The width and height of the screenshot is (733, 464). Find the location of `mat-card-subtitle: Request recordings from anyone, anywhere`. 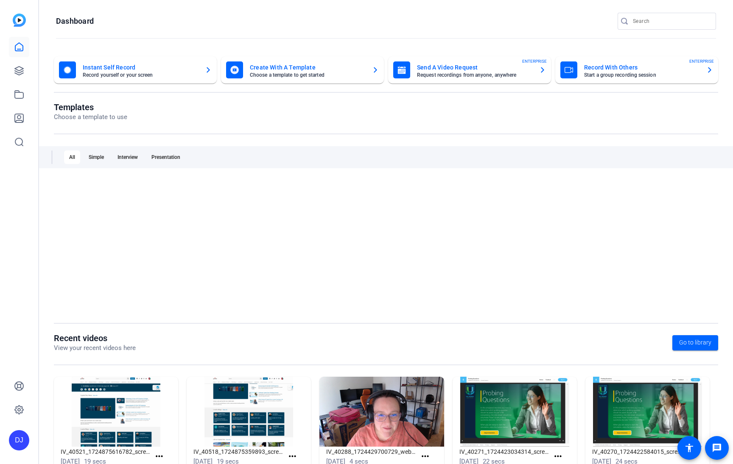

mat-card-subtitle: Request recordings from anyone, anywhere is located at coordinates (475, 75).